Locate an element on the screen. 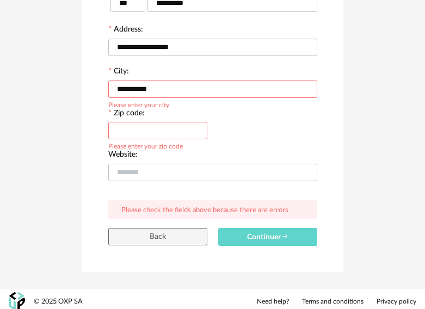 The height and width of the screenshot is (309, 425). label: Zip code: is located at coordinates (126, 114).